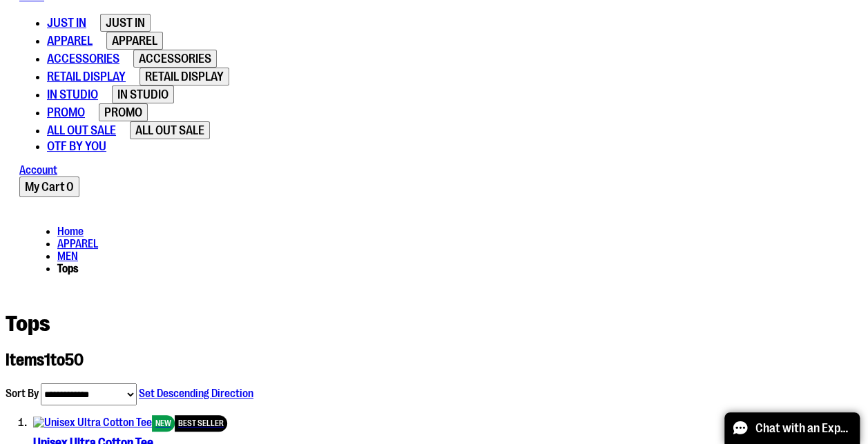  I want to click on button: Chat with an Expert, so click(793, 428).